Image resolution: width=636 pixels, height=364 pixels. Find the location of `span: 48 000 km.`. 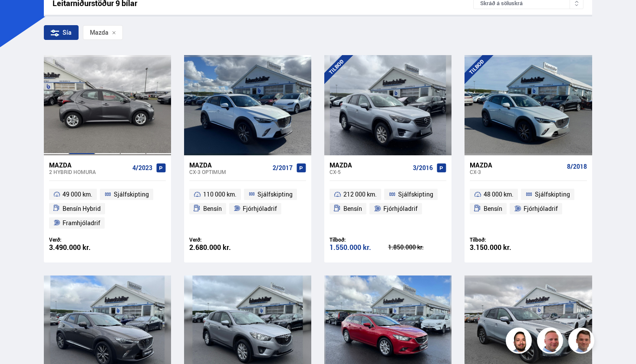

span: 48 000 km. is located at coordinates (499, 194).